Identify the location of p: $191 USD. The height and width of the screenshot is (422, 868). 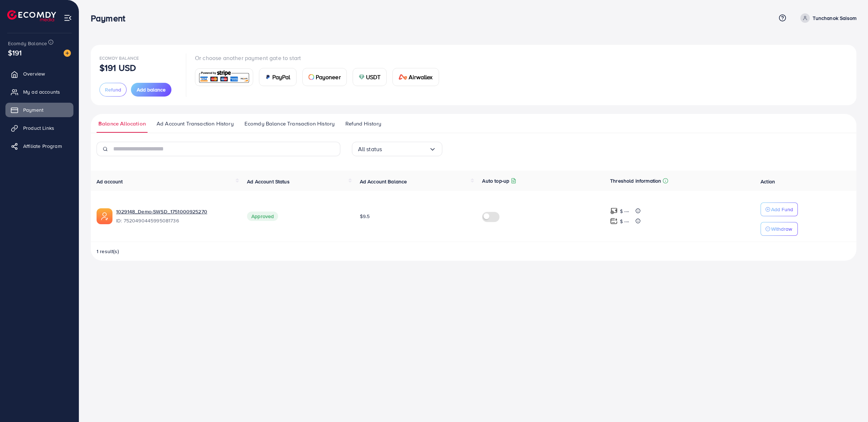
(117, 68).